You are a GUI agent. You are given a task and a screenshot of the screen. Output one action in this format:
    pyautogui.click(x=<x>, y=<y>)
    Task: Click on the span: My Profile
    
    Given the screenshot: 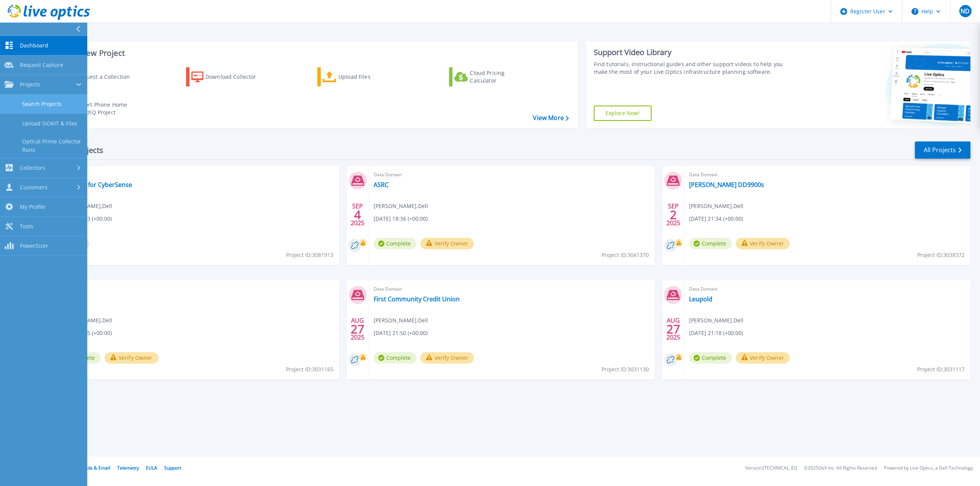 What is the action you would take?
    pyautogui.click(x=32, y=207)
    